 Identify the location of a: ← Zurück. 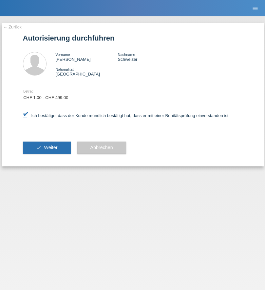
(12, 27).